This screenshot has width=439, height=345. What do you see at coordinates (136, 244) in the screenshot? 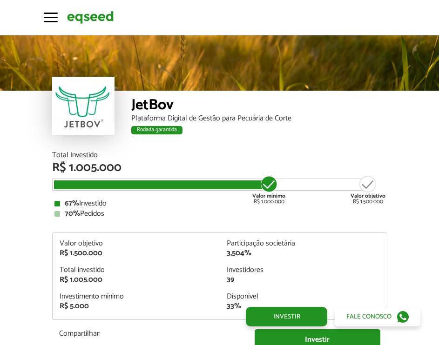
I see `div: Valor objetivo` at bounding box center [136, 244].